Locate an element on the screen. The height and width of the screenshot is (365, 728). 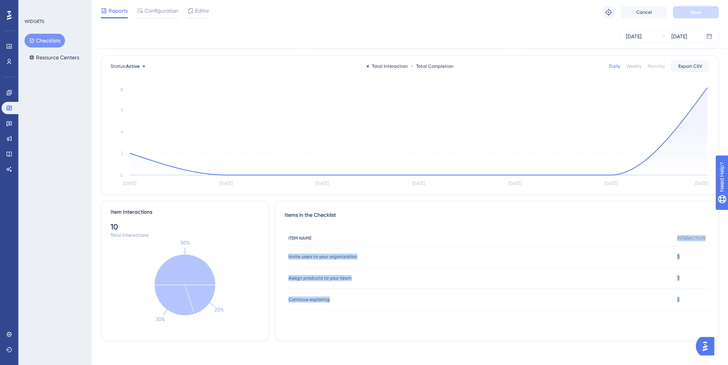
span: 5 is located at coordinates (678, 256).